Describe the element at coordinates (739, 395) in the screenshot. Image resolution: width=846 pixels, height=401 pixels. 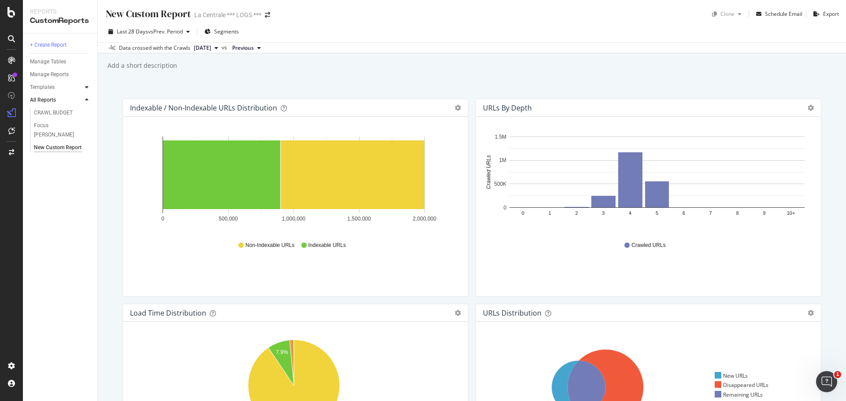
I see `div: Remaining URLs` at that location.